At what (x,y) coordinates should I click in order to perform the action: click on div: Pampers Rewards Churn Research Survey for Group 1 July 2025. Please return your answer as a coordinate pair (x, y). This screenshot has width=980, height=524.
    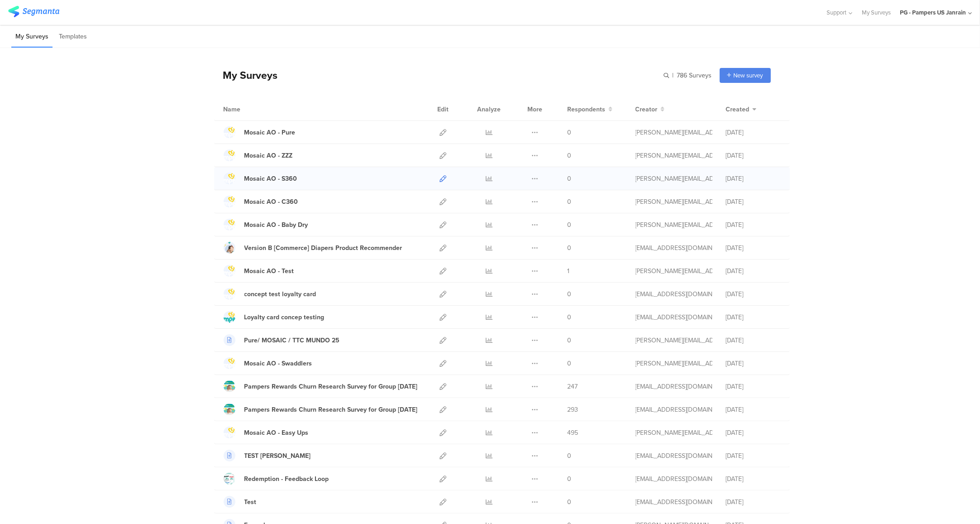
    Looking at the image, I should click on (330, 409).